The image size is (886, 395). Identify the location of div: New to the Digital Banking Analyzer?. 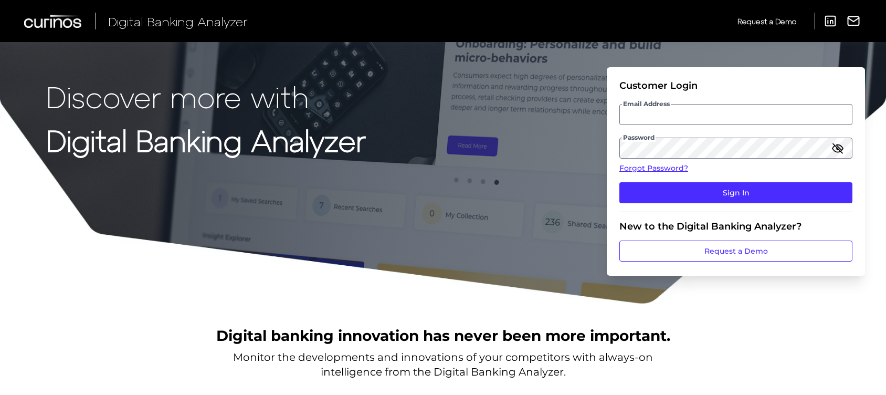
(736, 226).